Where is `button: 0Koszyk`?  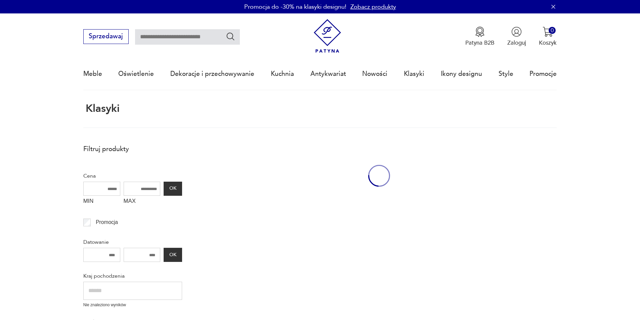
button: 0Koszyk is located at coordinates (547, 37).